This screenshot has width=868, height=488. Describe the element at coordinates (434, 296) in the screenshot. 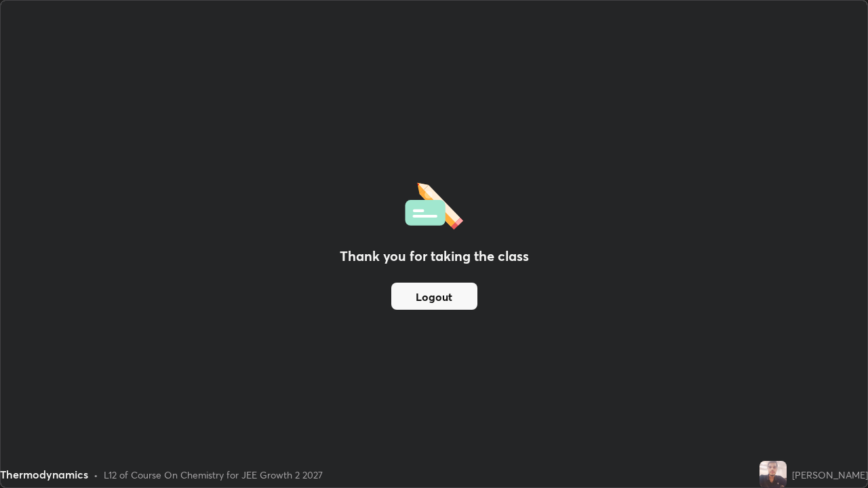

I see `button: Logout` at that location.